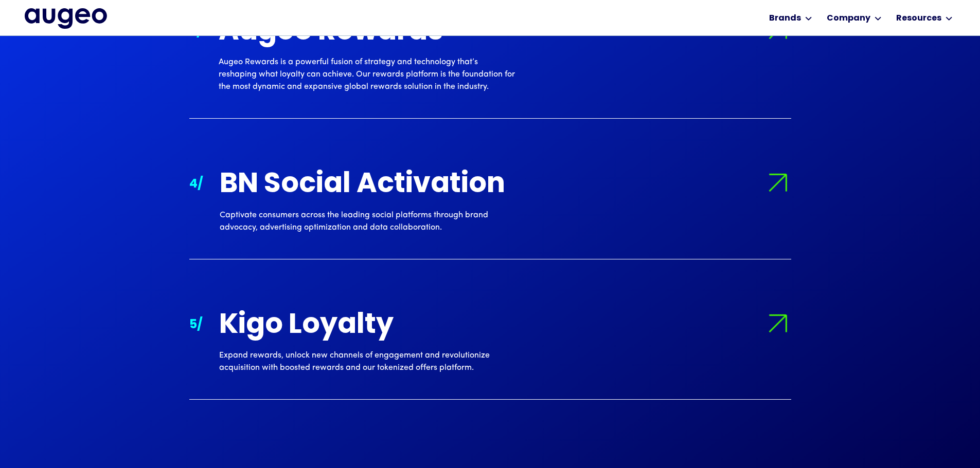 This screenshot has width=980, height=468. Describe the element at coordinates (848, 19) in the screenshot. I see `div: Company` at that location.